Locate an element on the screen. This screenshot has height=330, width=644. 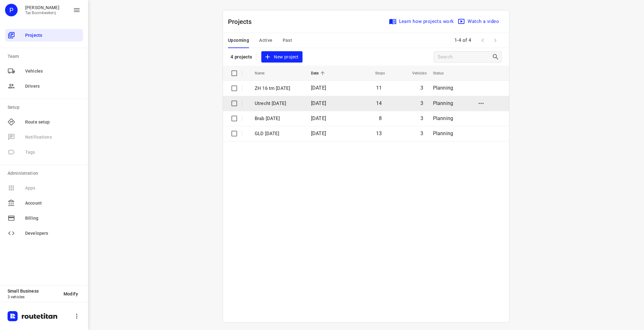
span: Upcoming is located at coordinates (238, 40).